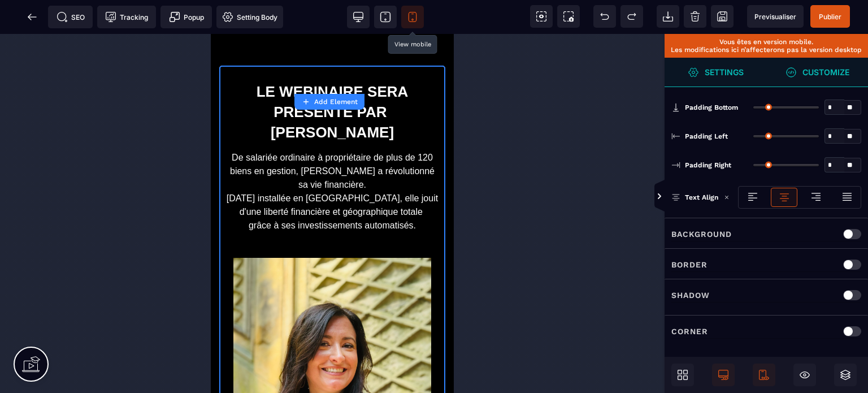 The image size is (868, 393). Describe the element at coordinates (569, 16) in the screenshot. I see `span: Screenshot` at that location.